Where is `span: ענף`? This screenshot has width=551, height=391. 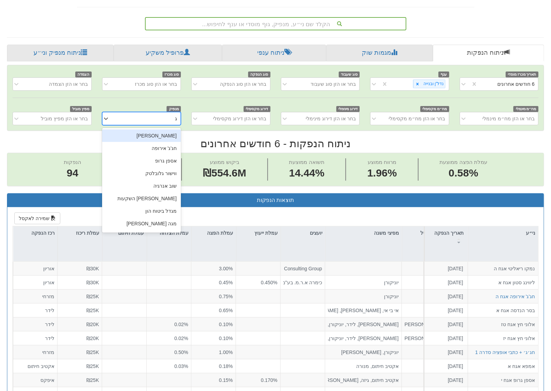
span: ענף is located at coordinates (443, 74).